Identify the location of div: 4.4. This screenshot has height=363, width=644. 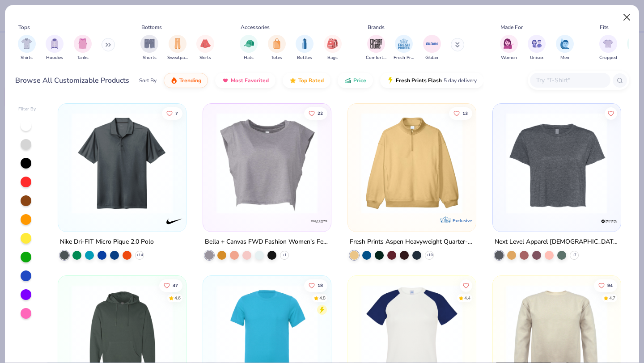
(467, 298).